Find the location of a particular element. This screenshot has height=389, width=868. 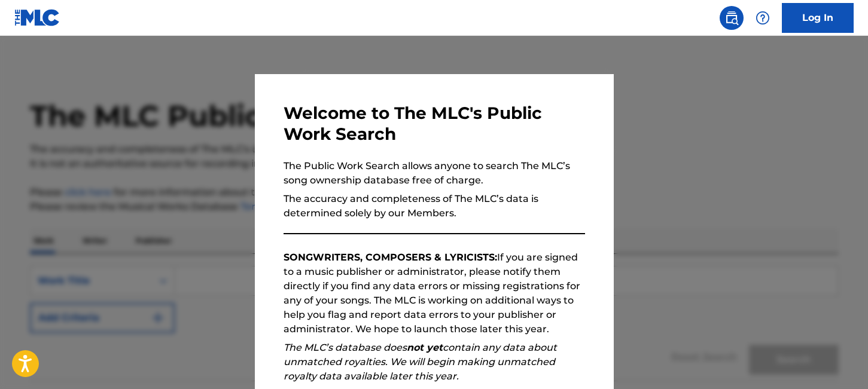

a: Public Search is located at coordinates (731, 18).